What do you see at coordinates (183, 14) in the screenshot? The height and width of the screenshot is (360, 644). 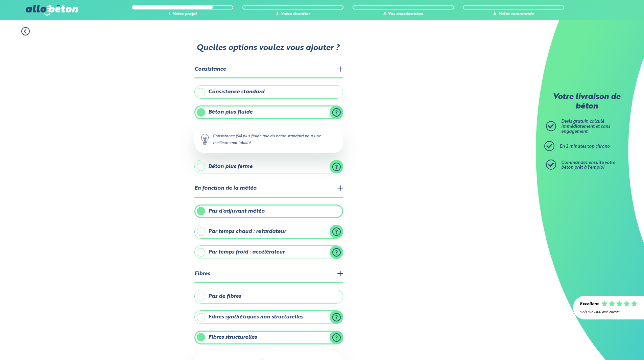 I see `div: 1. Votre projet` at bounding box center [183, 14].